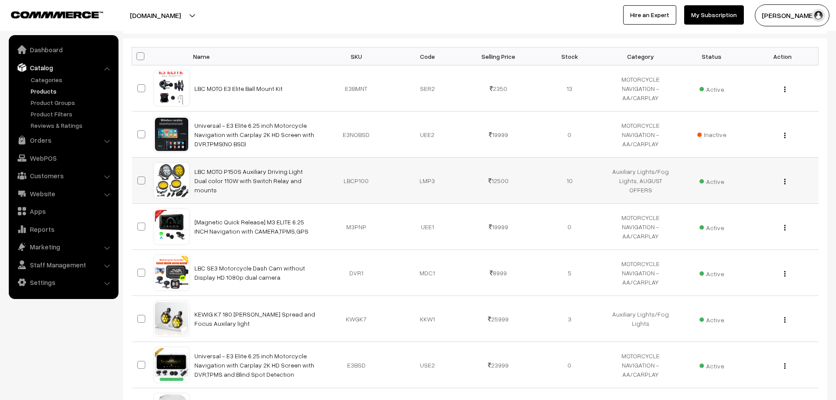  I want to click on td: 2350, so click(499, 88).